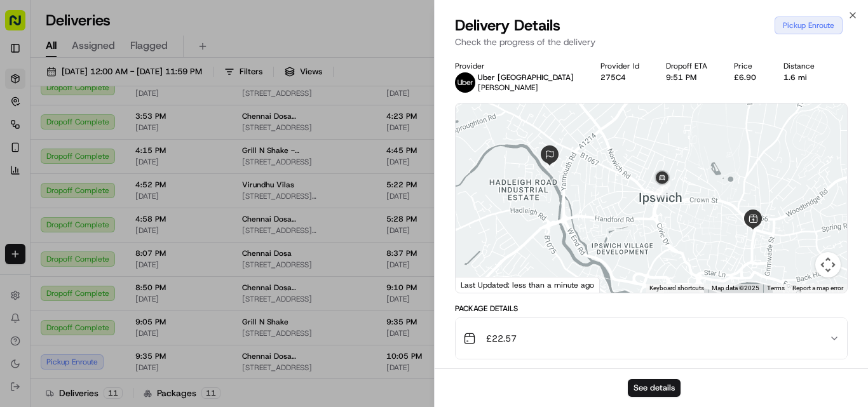 This screenshot has width=868, height=407. Describe the element at coordinates (651, 372) in the screenshot. I see `div: Location Details` at that location.